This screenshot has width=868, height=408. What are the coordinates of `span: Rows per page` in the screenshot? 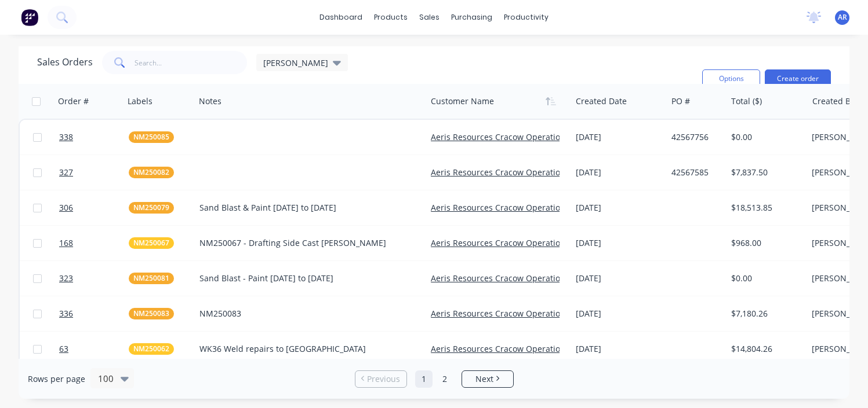 It's located at (56, 379).